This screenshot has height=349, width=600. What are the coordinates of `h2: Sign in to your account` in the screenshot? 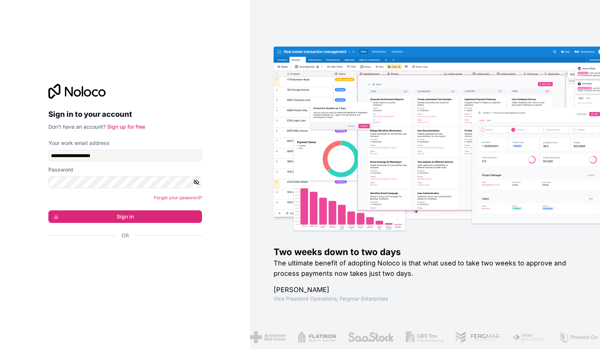 It's located at (125, 114).